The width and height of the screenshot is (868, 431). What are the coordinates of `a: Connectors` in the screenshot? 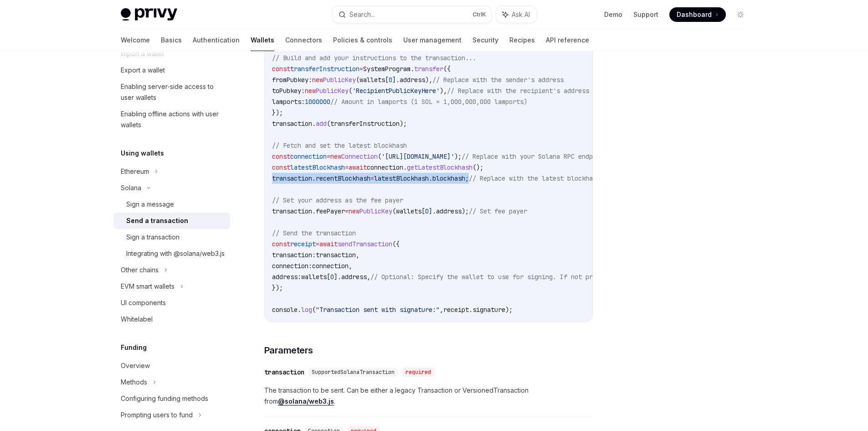 It's located at (304, 40).